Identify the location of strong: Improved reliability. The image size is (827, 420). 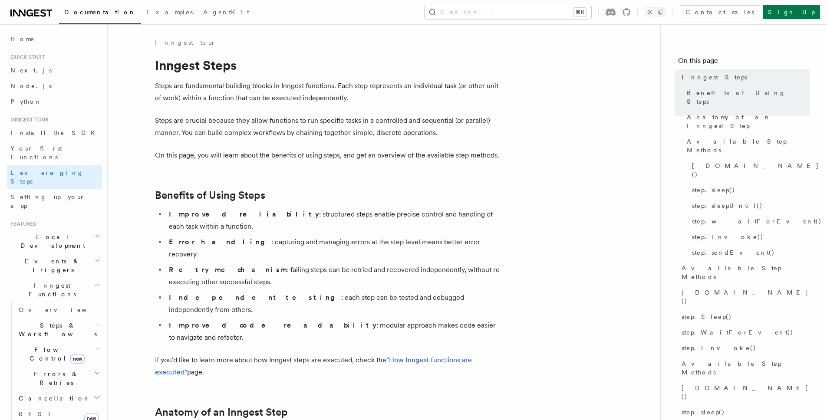
(244, 214).